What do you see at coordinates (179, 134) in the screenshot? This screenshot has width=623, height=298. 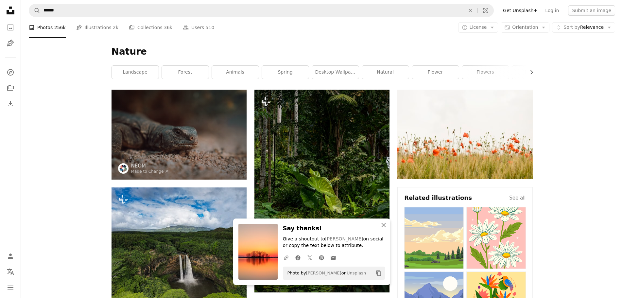 I see `a: a close up of a lizard on the ground` at bounding box center [179, 134].